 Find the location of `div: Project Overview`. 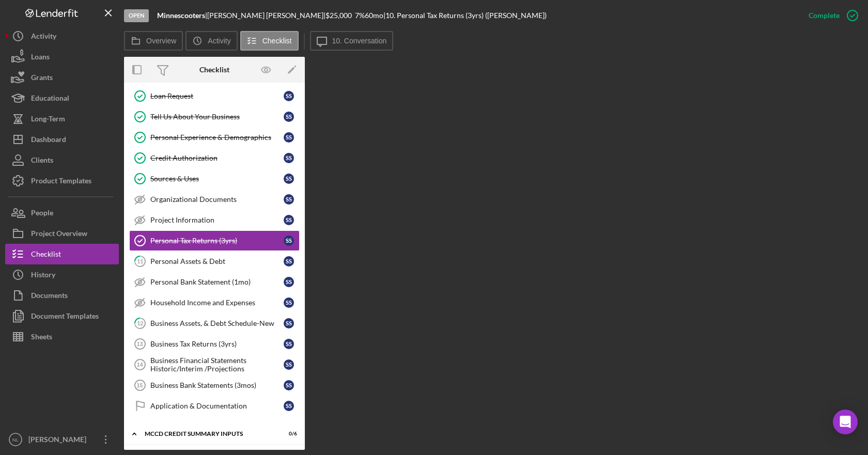

div: Project Overview is located at coordinates (59, 234).